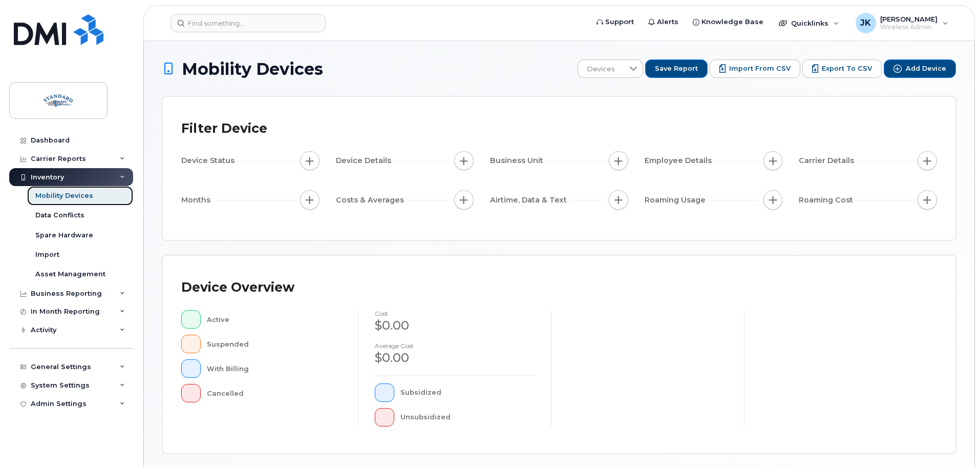 This screenshot has width=980, height=467. Describe the element at coordinates (926, 69) in the screenshot. I see `span: Add Device` at that location.